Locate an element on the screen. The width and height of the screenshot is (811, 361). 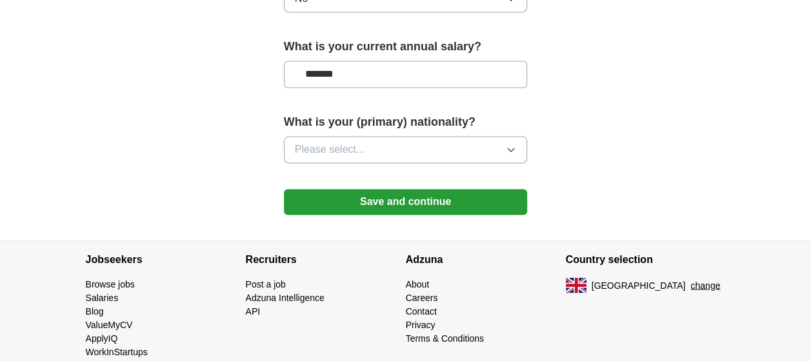
span: Please select... is located at coordinates (330, 150).